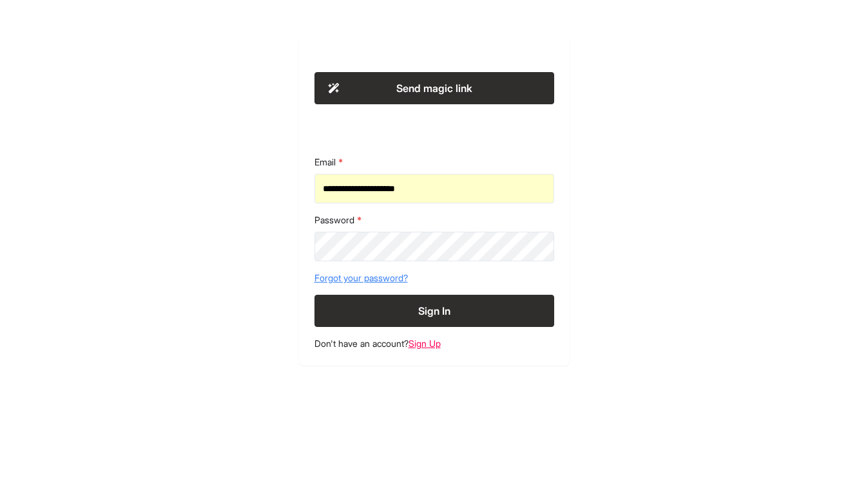 This screenshot has height=484, width=868. What do you see at coordinates (434, 344) in the screenshot?
I see `footer: Don't have an account?` at bounding box center [434, 344].